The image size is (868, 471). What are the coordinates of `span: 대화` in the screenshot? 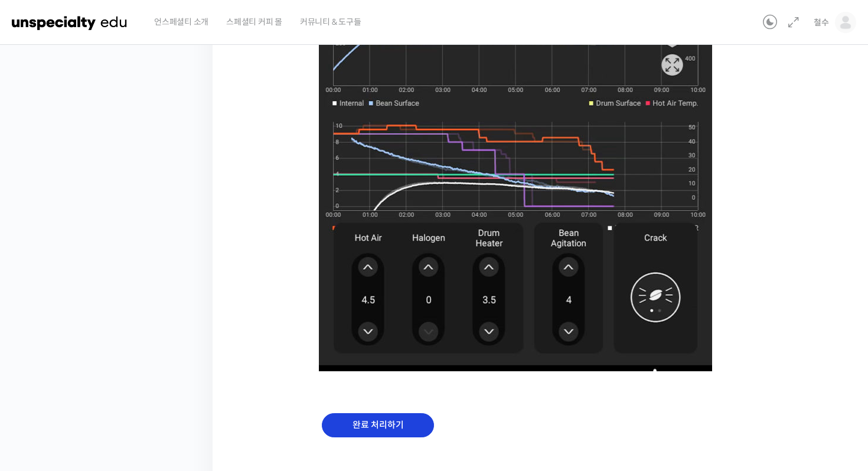 It's located at (115, 396).